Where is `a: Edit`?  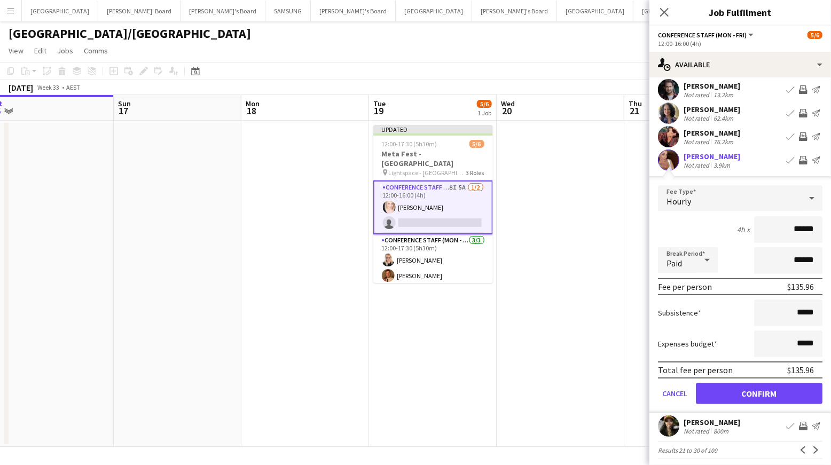
a: Edit is located at coordinates (40, 51).